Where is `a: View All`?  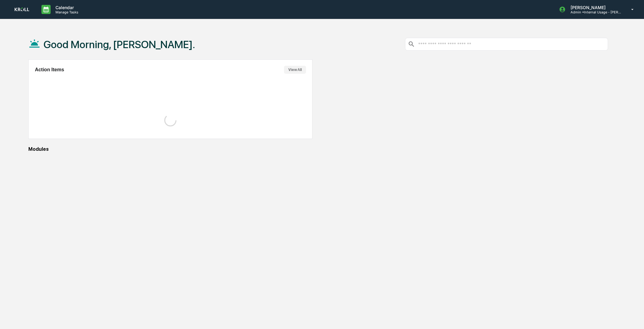
a: View All is located at coordinates (295, 70).